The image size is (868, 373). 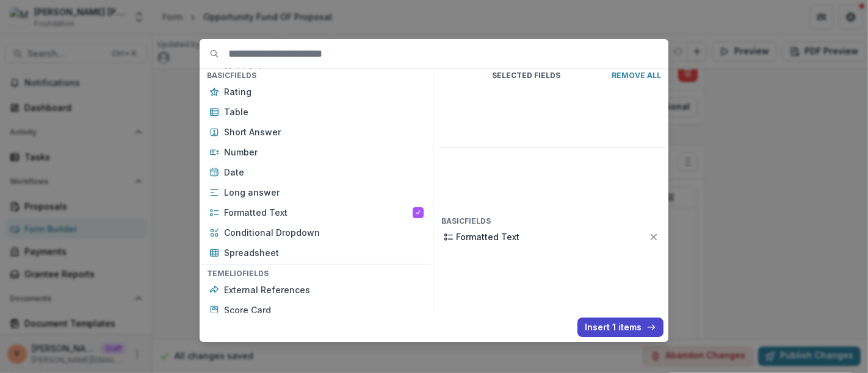 What do you see at coordinates (324, 152) in the screenshot?
I see `p: Number` at bounding box center [324, 152].